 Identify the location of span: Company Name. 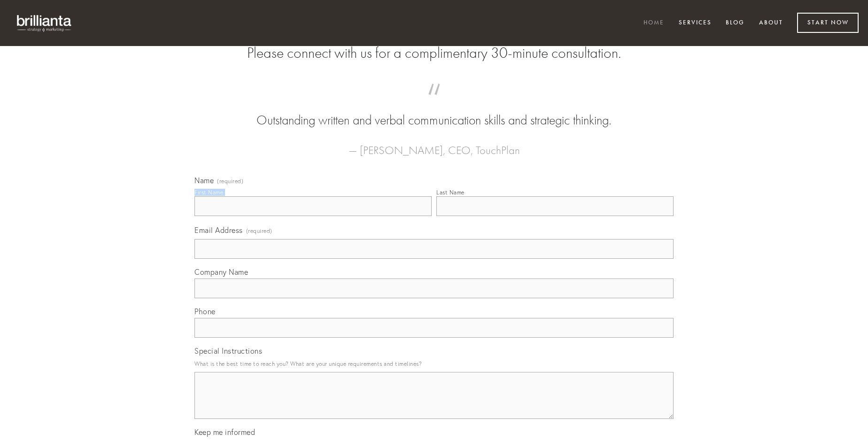
(221, 272).